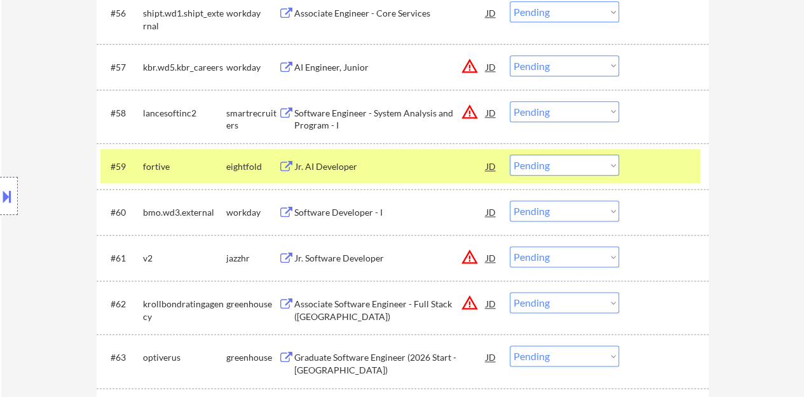  I want to click on div: Jr. AI Developer, so click(390, 167).